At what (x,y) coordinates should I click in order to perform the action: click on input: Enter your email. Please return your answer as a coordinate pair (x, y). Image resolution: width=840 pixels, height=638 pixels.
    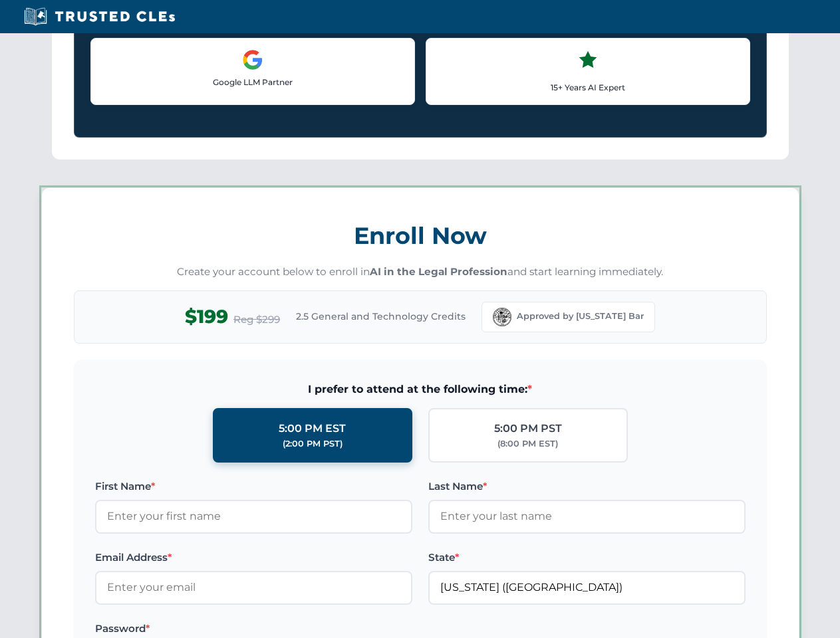
    Looking at the image, I should click on (253, 588).